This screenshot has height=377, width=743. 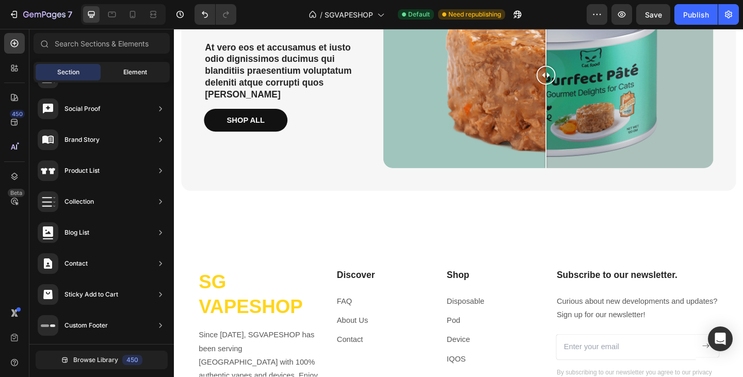 What do you see at coordinates (215, 14) in the screenshot?
I see `div: Undo/Redo` at bounding box center [215, 14].